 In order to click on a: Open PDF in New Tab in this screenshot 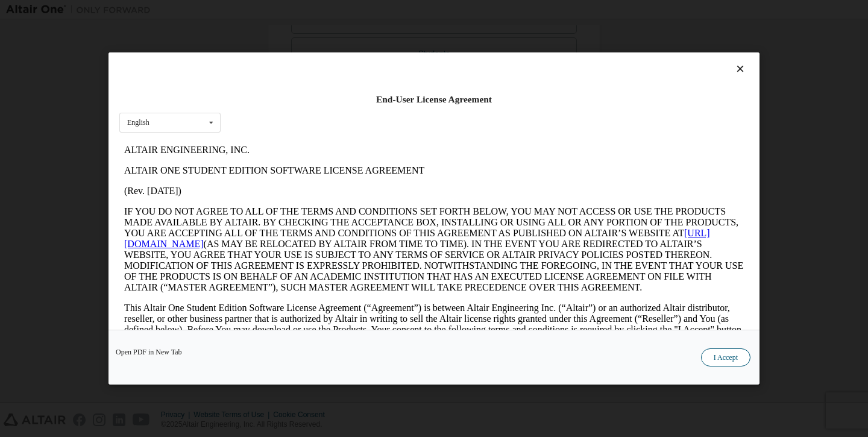, I will do `click(149, 352)`.